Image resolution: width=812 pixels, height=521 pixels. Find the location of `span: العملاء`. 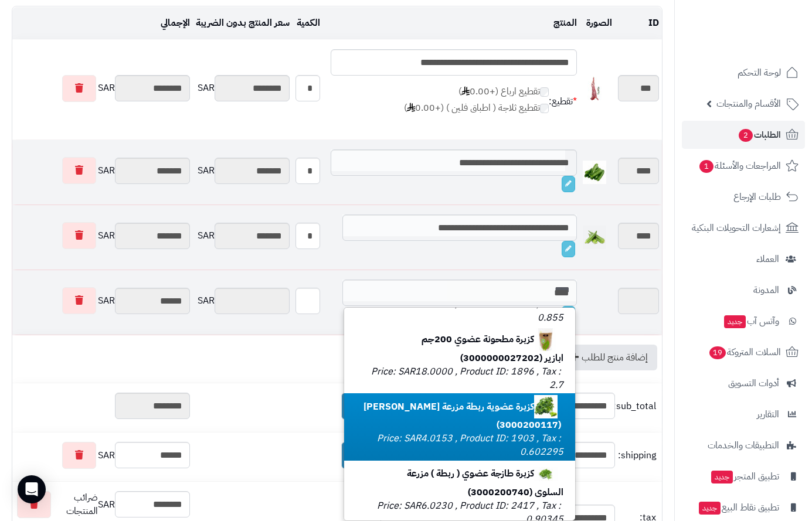

span: العملاء is located at coordinates (767, 259).